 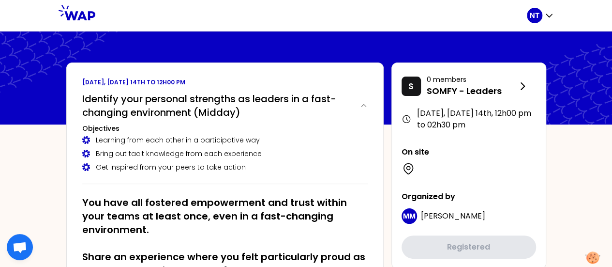 What do you see at coordinates (472, 91) in the screenshot?
I see `p: SOMFY - Leaders` at bounding box center [472, 91].